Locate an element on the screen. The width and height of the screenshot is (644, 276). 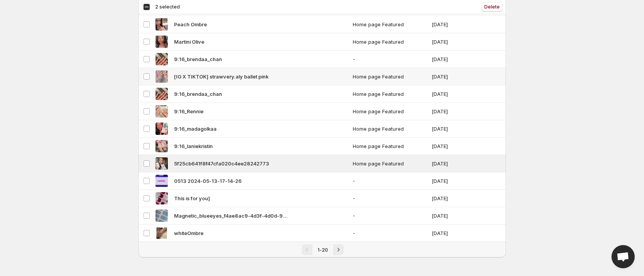
span: 9:16_laniekristin is located at coordinates (194, 146).